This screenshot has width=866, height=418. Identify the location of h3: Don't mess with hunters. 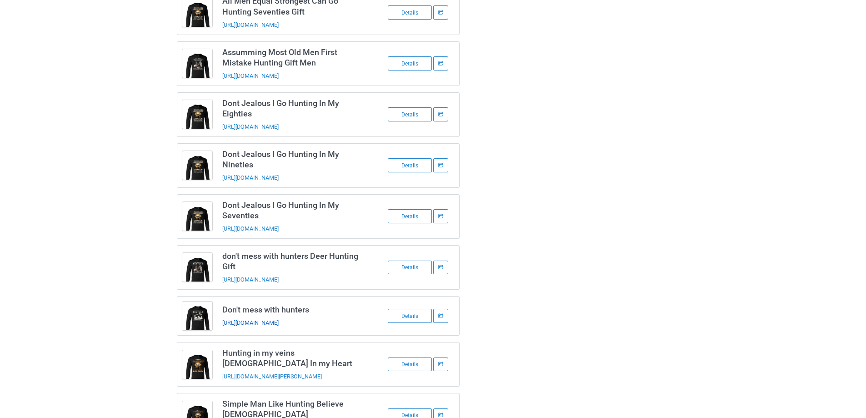
(294, 309).